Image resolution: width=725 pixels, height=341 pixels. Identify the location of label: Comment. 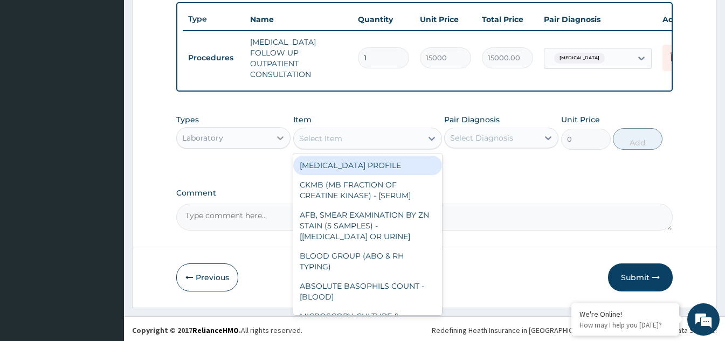
(424, 193).